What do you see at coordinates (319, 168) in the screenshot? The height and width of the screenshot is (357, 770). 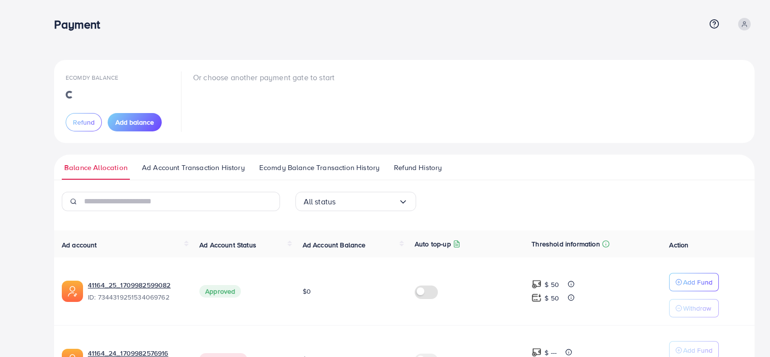 I see `span: Ecomdy Balance Transaction History` at bounding box center [319, 168].